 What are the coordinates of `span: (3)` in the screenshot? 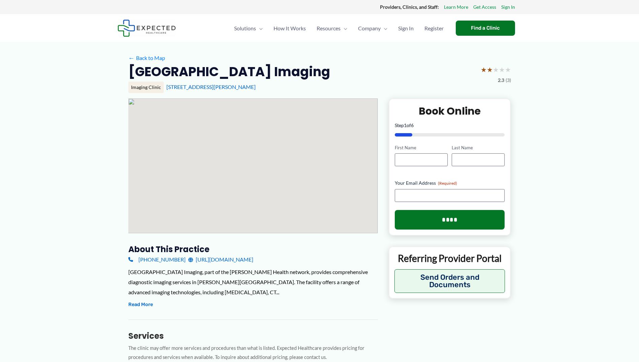 It's located at (508, 80).